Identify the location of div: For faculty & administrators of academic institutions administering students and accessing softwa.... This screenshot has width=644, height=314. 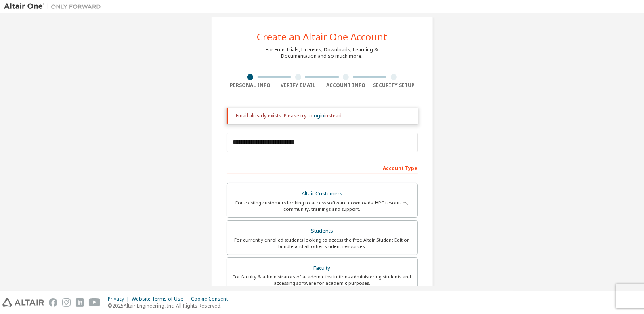
(322, 280).